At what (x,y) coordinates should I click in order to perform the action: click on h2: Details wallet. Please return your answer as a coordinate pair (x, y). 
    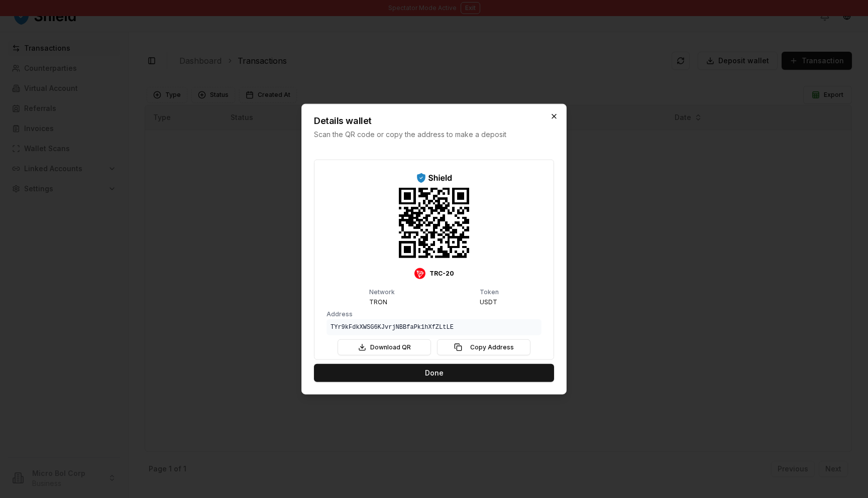
    Looking at the image, I should click on (424, 121).